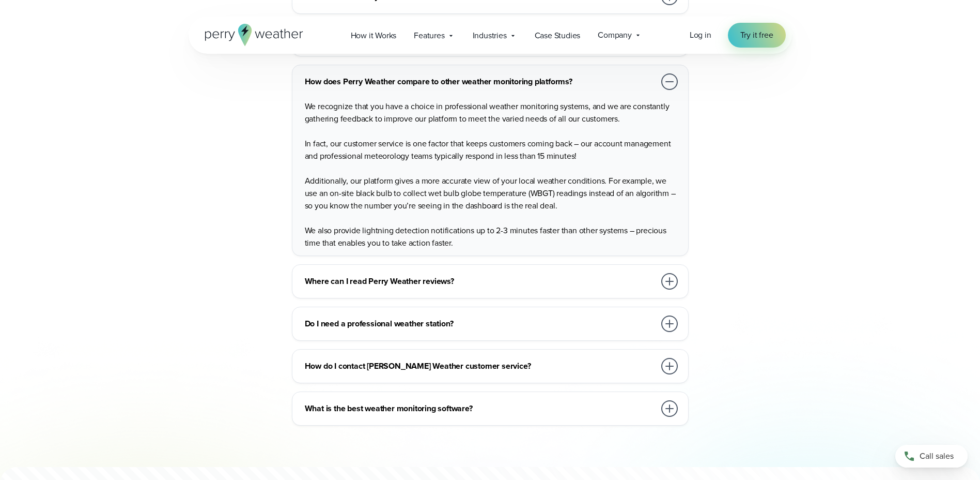  Describe the element at coordinates (557, 36) in the screenshot. I see `span: Case Studies` at that location.